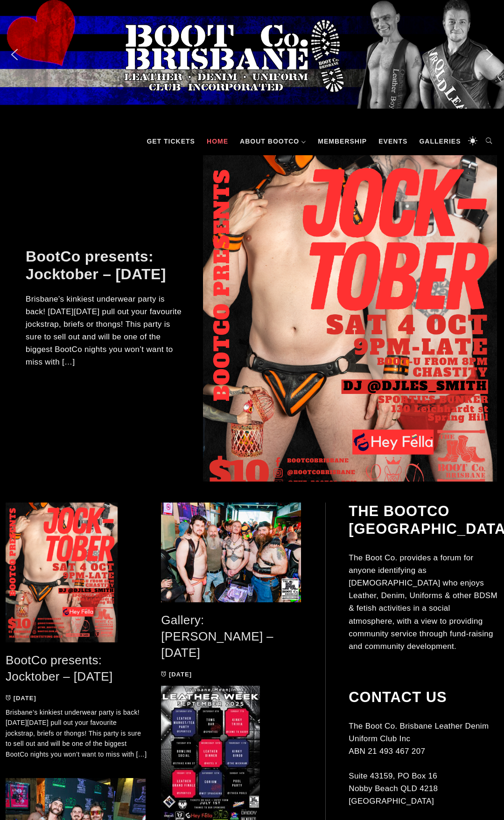 The height and width of the screenshot is (820, 504). Describe the element at coordinates (342, 141) in the screenshot. I see `a: Membership` at that location.